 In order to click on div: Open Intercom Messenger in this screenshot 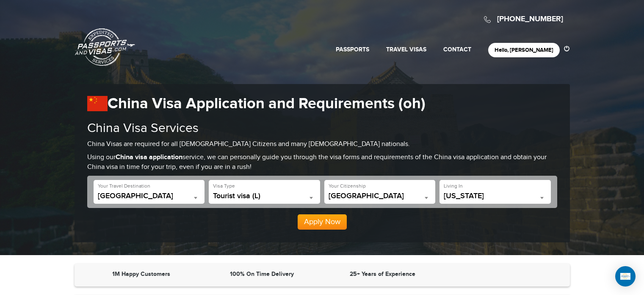, I will do `click(625, 276)`.